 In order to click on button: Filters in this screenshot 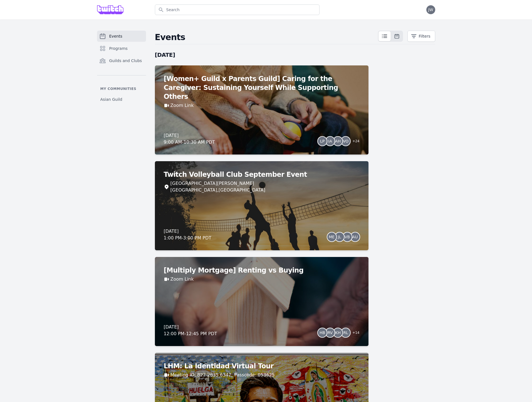, I will do `click(422, 36)`.